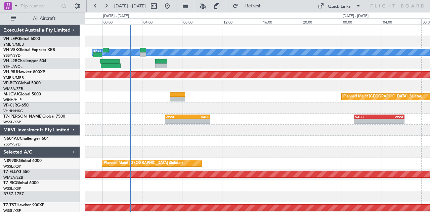 The image size is (430, 212). Describe the element at coordinates (22, 83) in the screenshot. I see `a: VP-BCYGlobal 5000` at that location.